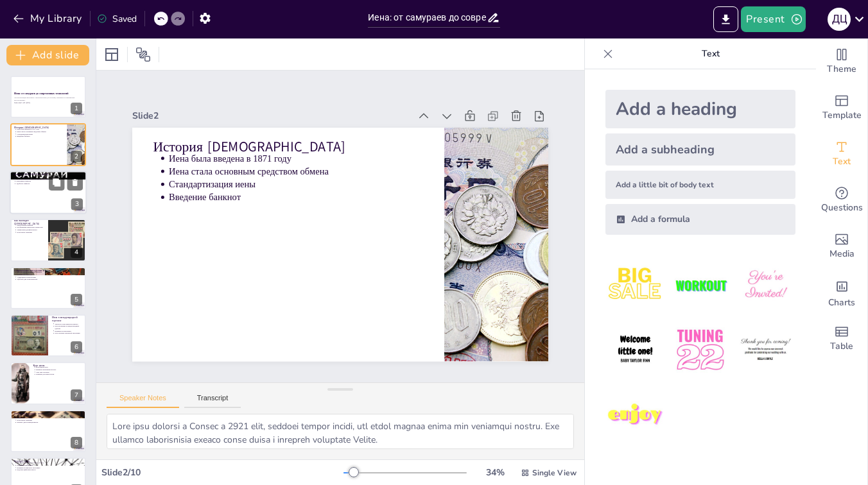 The image size is (868, 485). Describe the element at coordinates (30, 225) in the screenshot. I see `p: Разнообразие банкнот` at that location.